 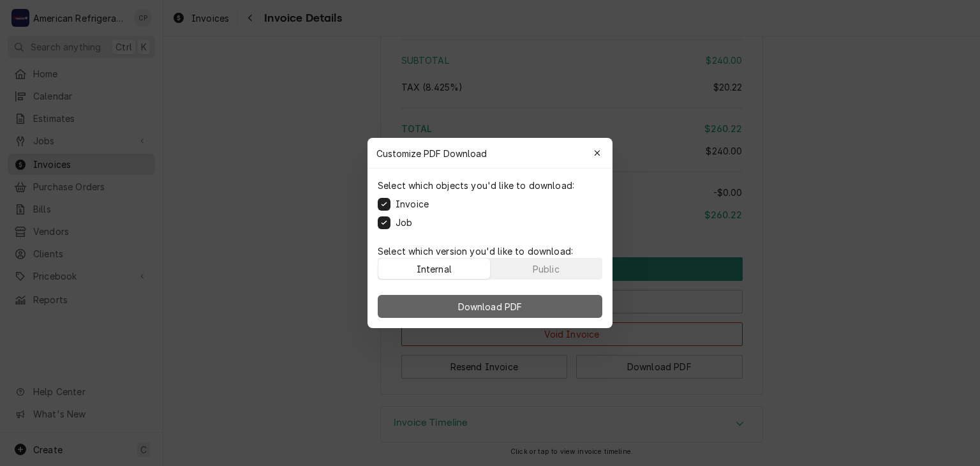 I want to click on label: Invoice, so click(x=412, y=204).